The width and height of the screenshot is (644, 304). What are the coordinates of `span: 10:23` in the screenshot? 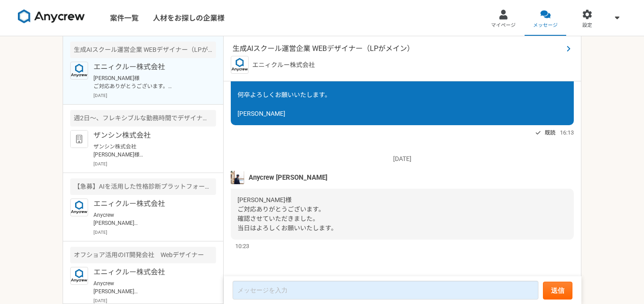 It's located at (242, 246).